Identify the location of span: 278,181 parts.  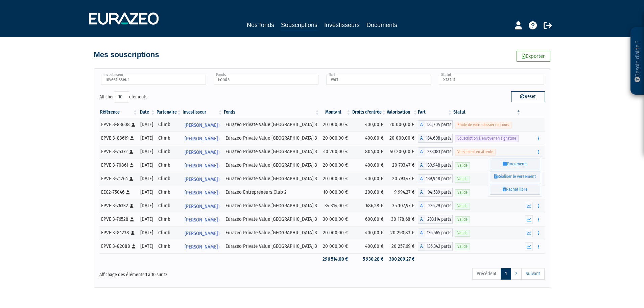
(439, 152).